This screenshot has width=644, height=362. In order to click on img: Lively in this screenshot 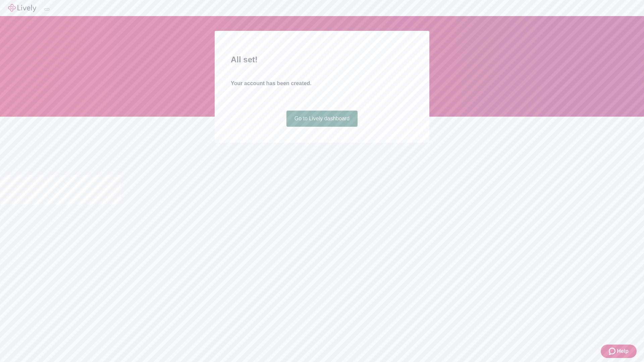, I will do `click(22, 8)`.